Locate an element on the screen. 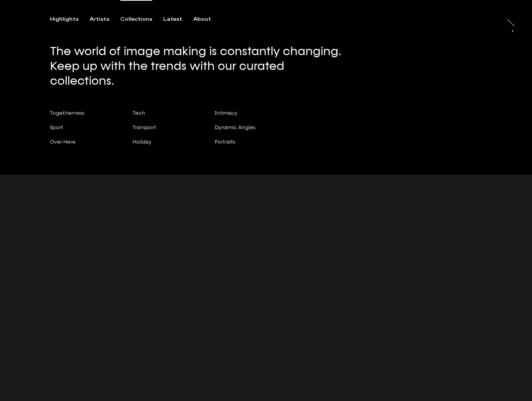  span: Intimacy is located at coordinates (226, 113).